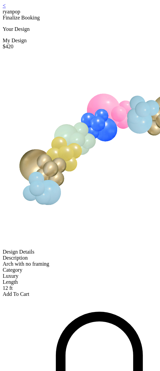 The width and height of the screenshot is (160, 371). I want to click on div: Finalize Booking, so click(80, 18).